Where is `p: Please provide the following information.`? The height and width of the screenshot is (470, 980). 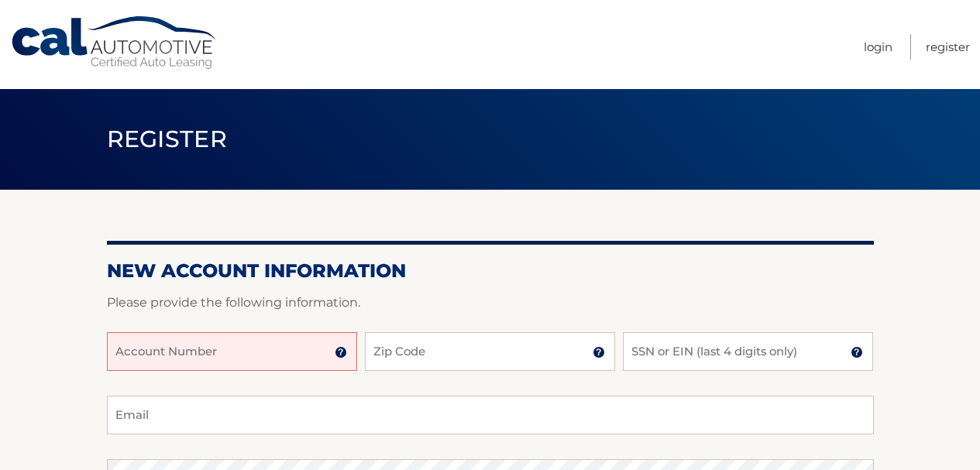 p: Please provide the following information. is located at coordinates (491, 303).